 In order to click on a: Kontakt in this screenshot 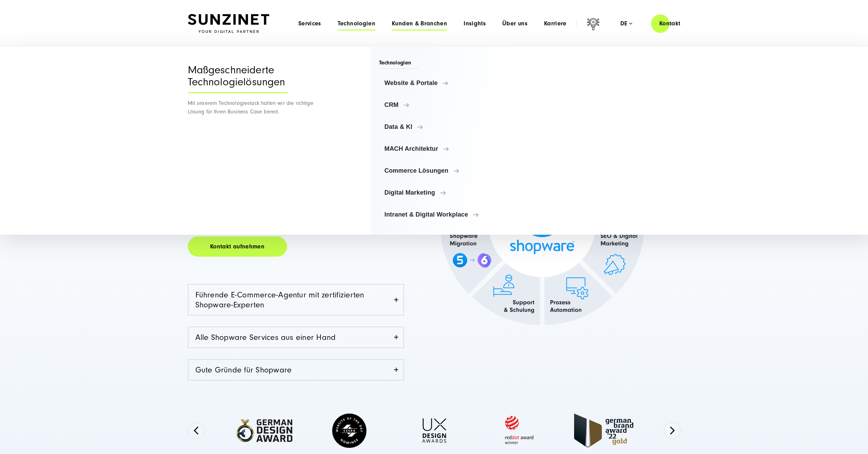, I will do `click(670, 23)`.